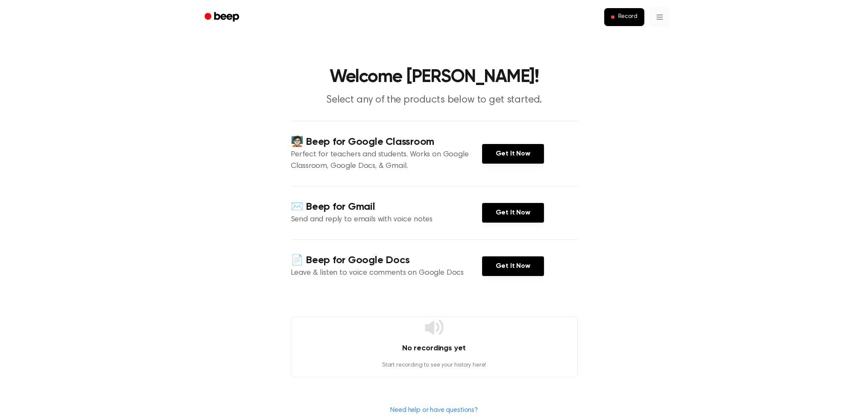  Describe the element at coordinates (386, 142) in the screenshot. I see `h4: 🧑🏻‍🏫 Beep for Google Classroom` at that location.